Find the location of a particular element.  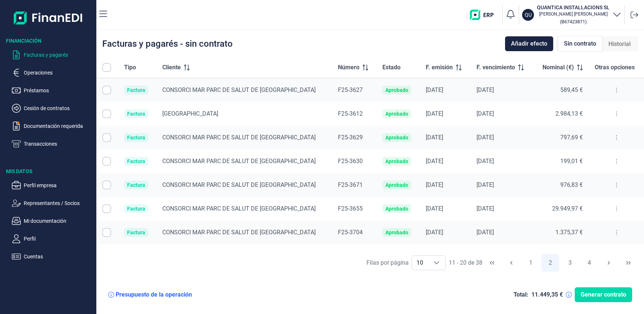

div: 11.449,35 € is located at coordinates (547, 295).